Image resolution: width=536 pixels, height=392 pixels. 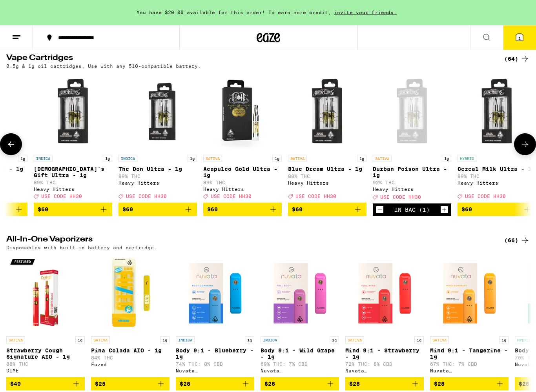 I want to click on a: (64), so click(x=516, y=59).